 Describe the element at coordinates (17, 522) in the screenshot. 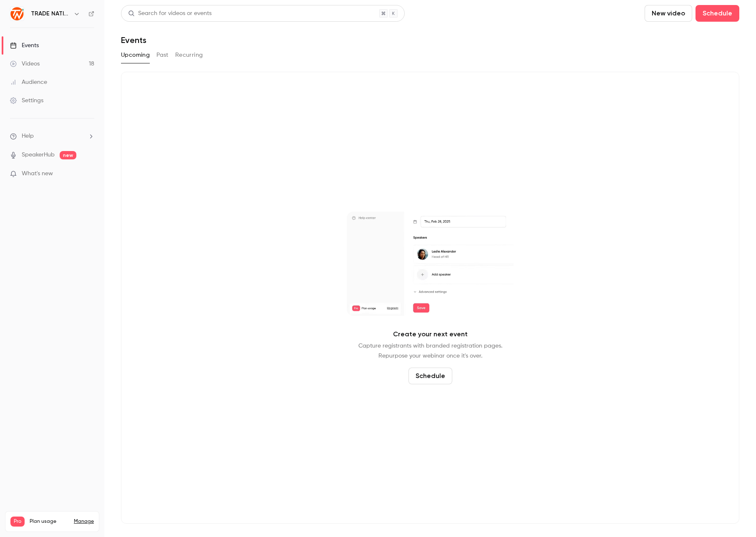

I see `span: Pro` at that location.